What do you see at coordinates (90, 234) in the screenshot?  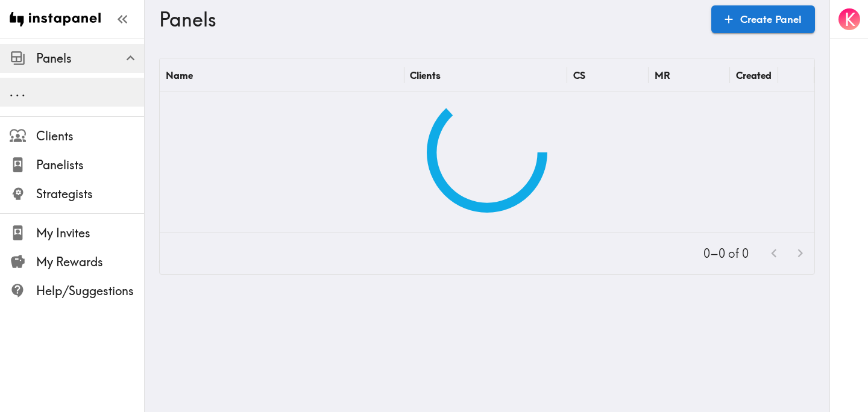 I see `span: My Invites` at bounding box center [90, 234].